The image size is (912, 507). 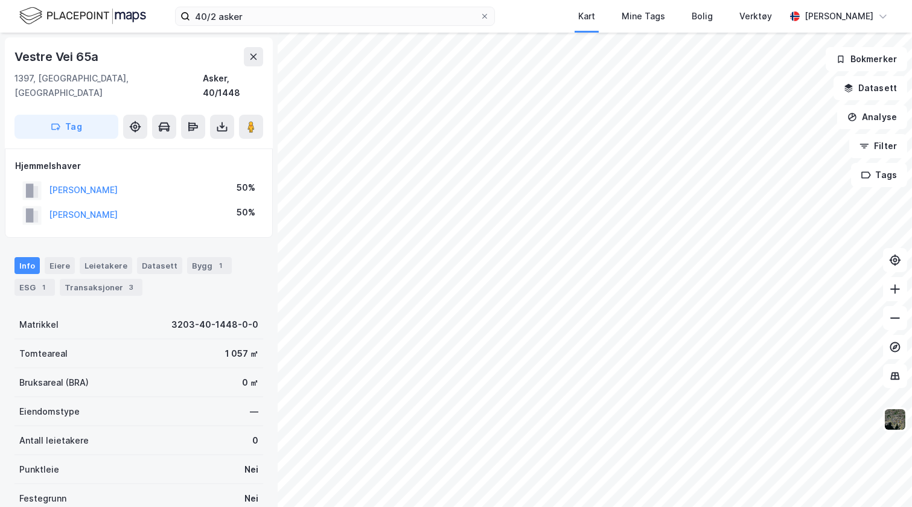 What do you see at coordinates (586, 16) in the screenshot?
I see `div: Kart` at bounding box center [586, 16].